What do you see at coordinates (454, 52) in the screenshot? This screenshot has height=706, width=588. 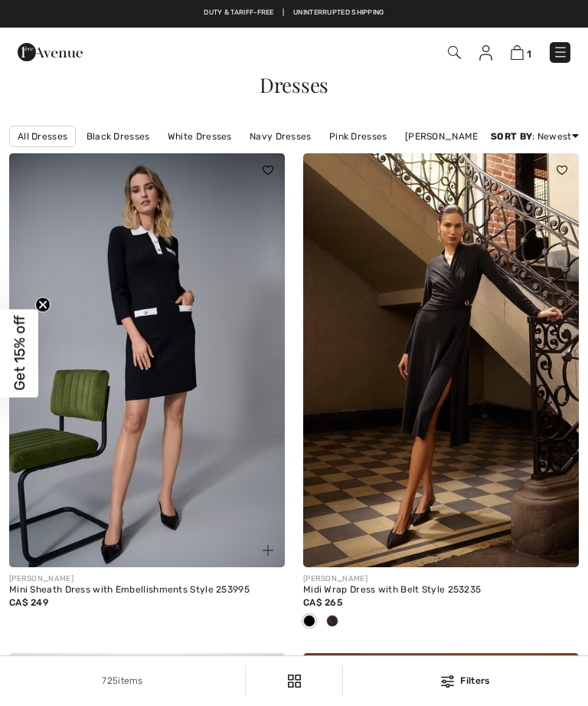 I see `img: Search` at bounding box center [454, 52].